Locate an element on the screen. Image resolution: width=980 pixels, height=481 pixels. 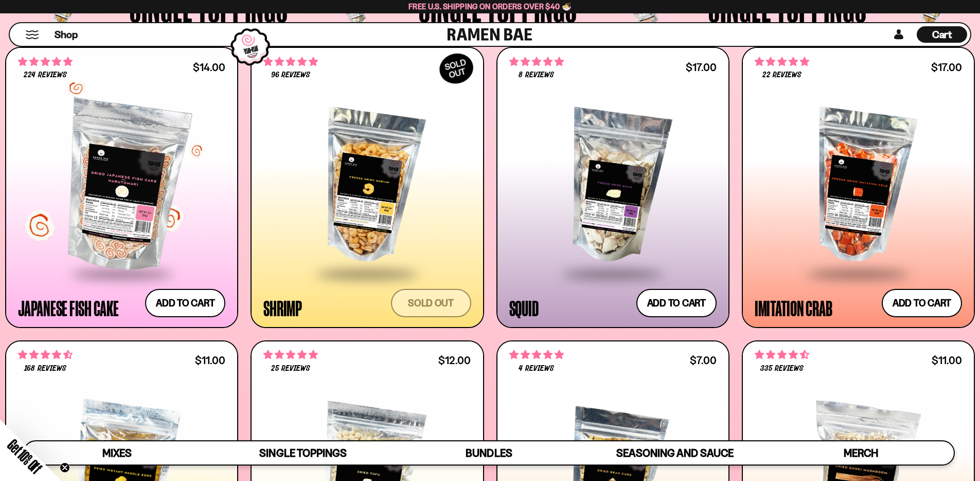
span: Merch is located at coordinates (861, 453).